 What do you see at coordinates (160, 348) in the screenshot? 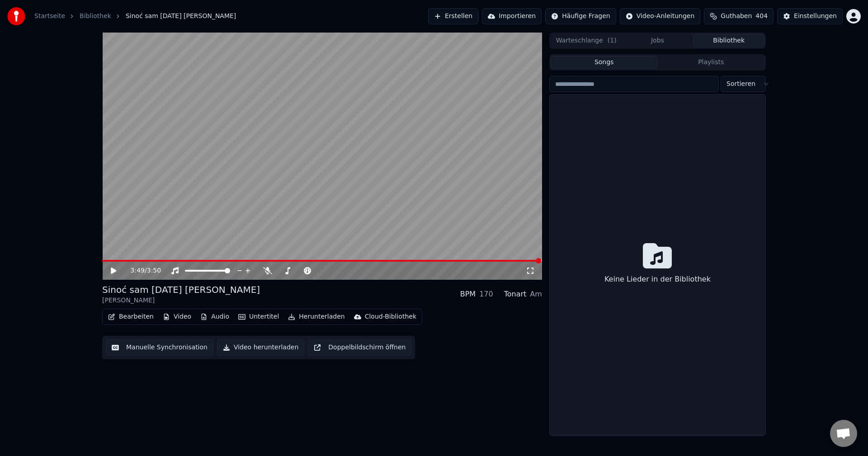
I see `button: Manuelle Synchronisation` at bounding box center [160, 348].